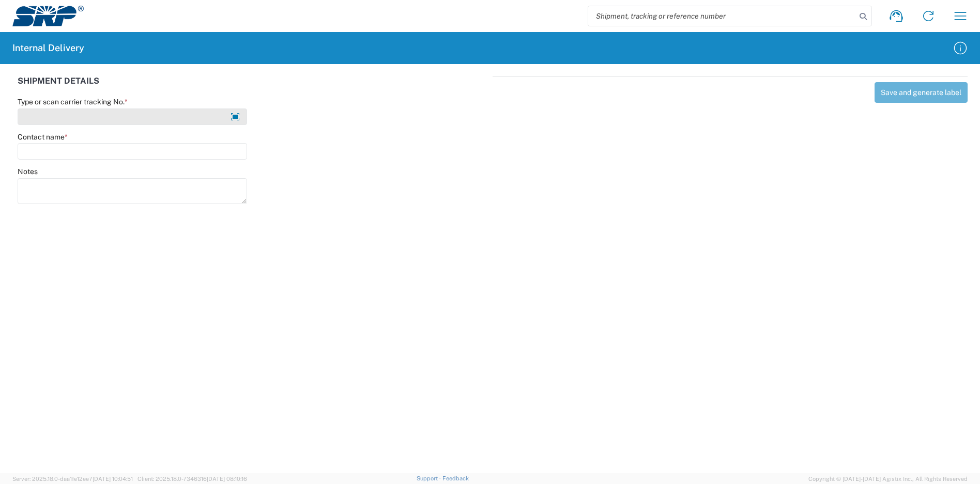  I want to click on a: Support, so click(430, 478).